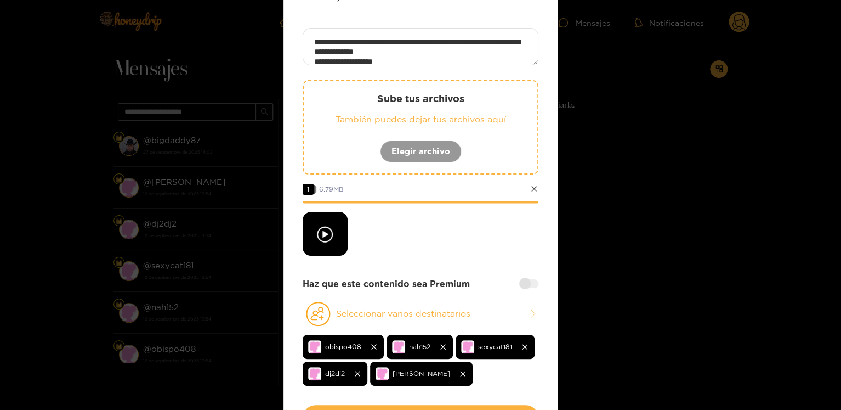  Describe the element at coordinates (419, 346) in the screenshot. I see `font: nah152` at that location.